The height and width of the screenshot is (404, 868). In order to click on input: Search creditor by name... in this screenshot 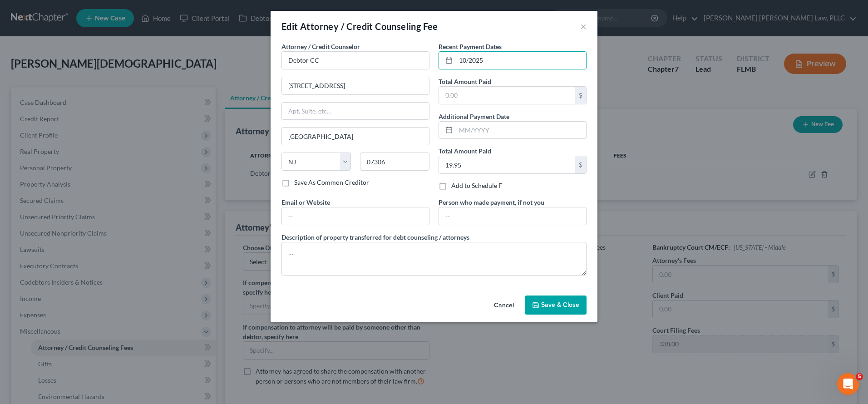, I will do `click(355, 60)`.